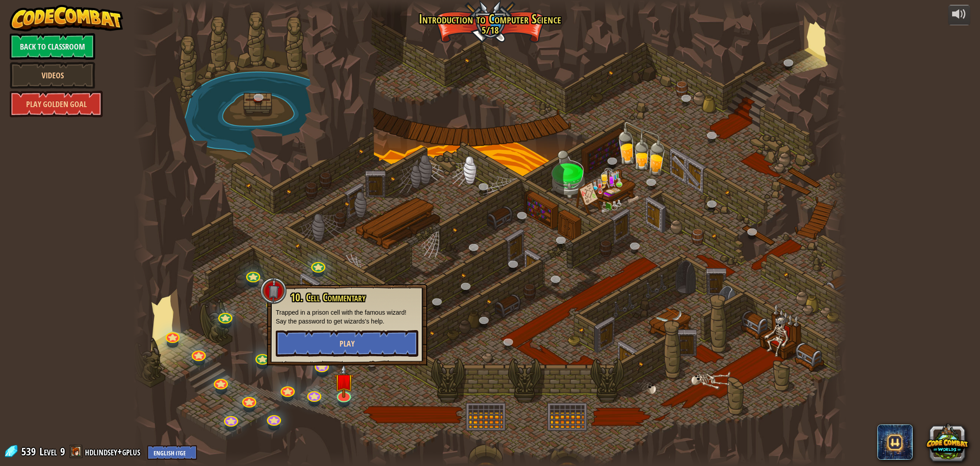 The height and width of the screenshot is (466, 980). Describe the element at coordinates (56, 104) in the screenshot. I see `a: Play Golden Goal` at that location.